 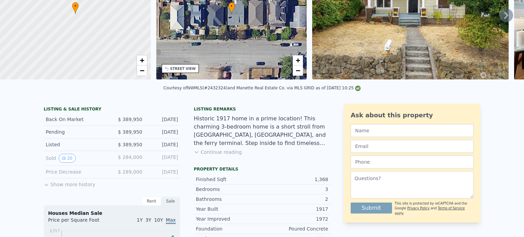 I want to click on span: 10Y, so click(x=159, y=220).